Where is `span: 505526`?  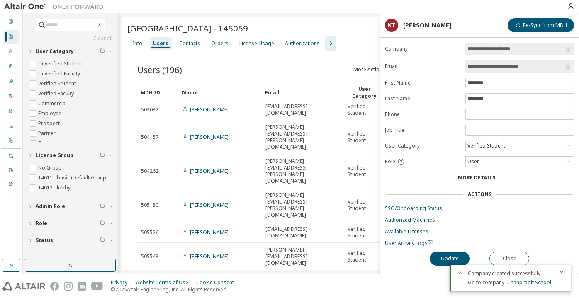 span: 505526 is located at coordinates (150, 233).